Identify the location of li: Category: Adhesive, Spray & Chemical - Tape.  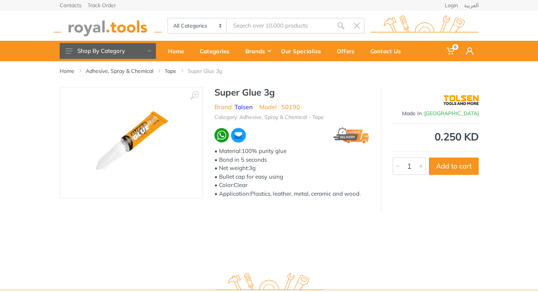
(269, 117).